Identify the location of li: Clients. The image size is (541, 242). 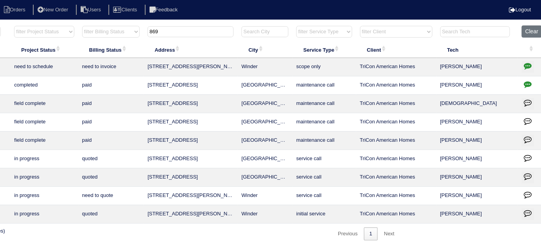
(126, 10).